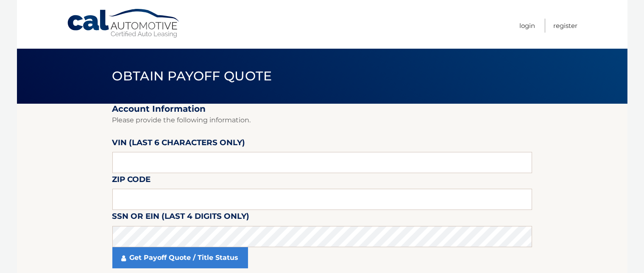 This screenshot has width=644, height=273. Describe the element at coordinates (131, 181) in the screenshot. I see `label: Zip Code` at that location.